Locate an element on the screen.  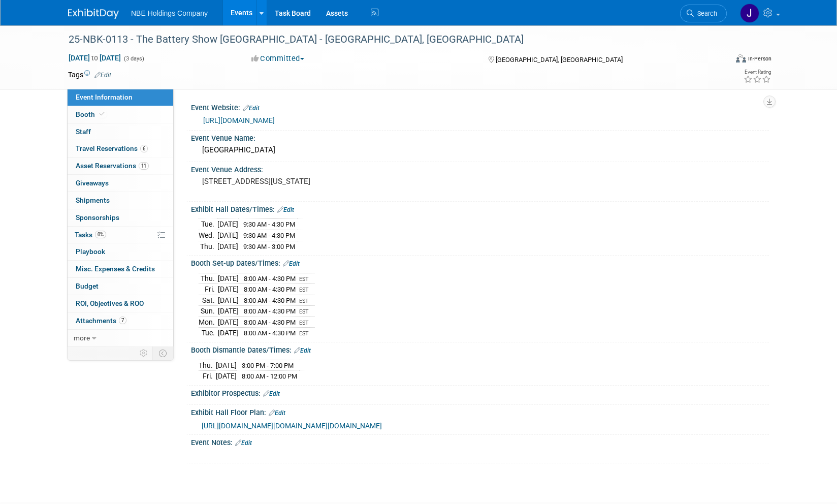
img: Format-Inperson.png is located at coordinates (741, 59).